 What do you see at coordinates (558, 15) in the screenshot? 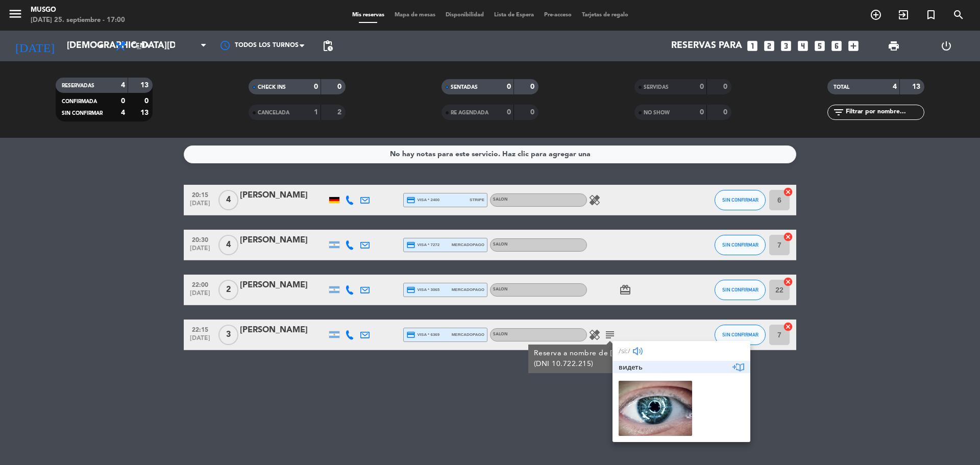
I see `span: Pre-acceso` at bounding box center [558, 15].